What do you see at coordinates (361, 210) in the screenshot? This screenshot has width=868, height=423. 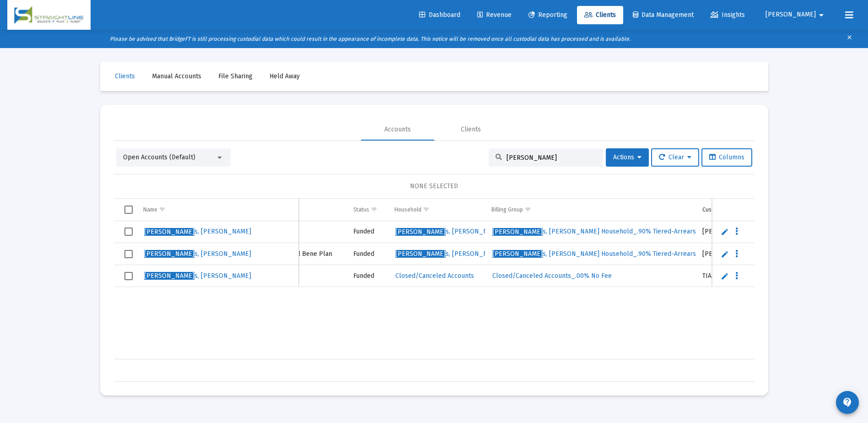 I see `div: Status` at bounding box center [361, 210].